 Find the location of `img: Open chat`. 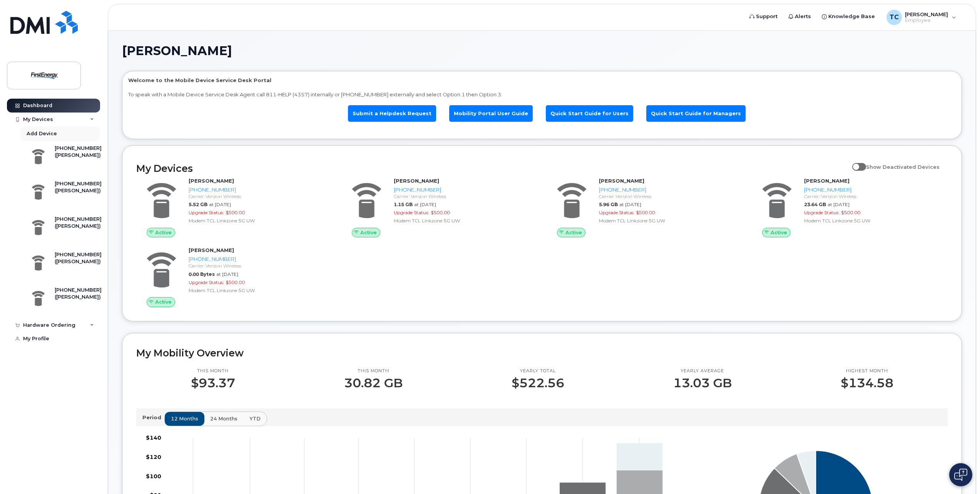

img: Open chat is located at coordinates (960, 474).